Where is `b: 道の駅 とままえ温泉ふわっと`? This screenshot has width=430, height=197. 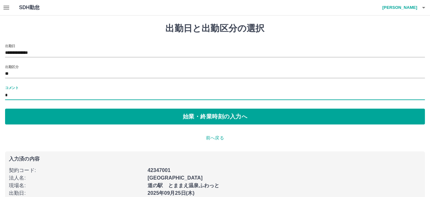 b: 道の駅 とままえ温泉ふわっと is located at coordinates (183, 186).